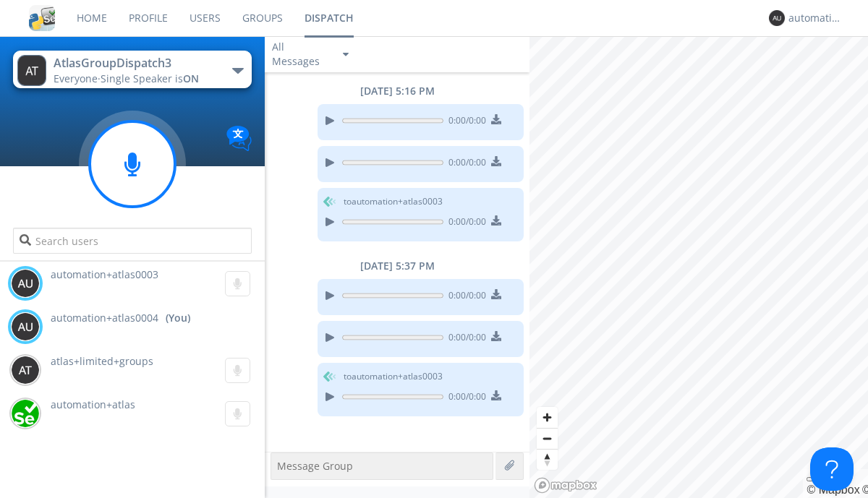  I want to click on a: Mapbox logo, so click(565, 485).